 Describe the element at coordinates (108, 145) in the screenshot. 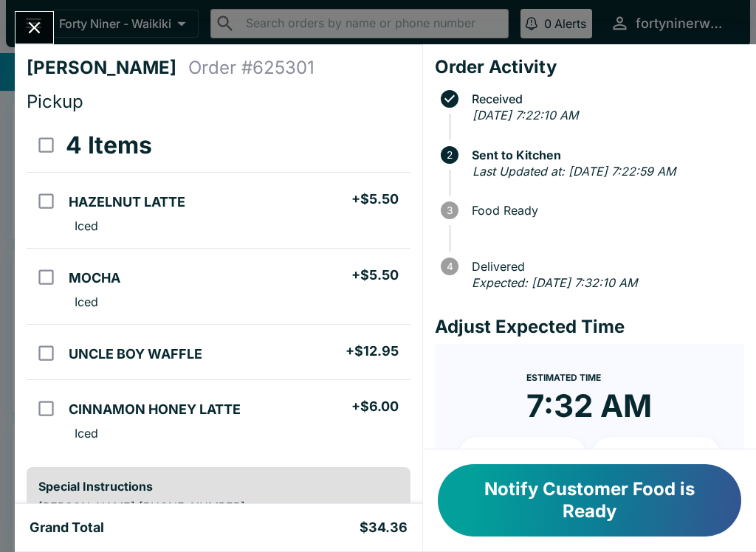

I see `h3: 4 Items` at that location.